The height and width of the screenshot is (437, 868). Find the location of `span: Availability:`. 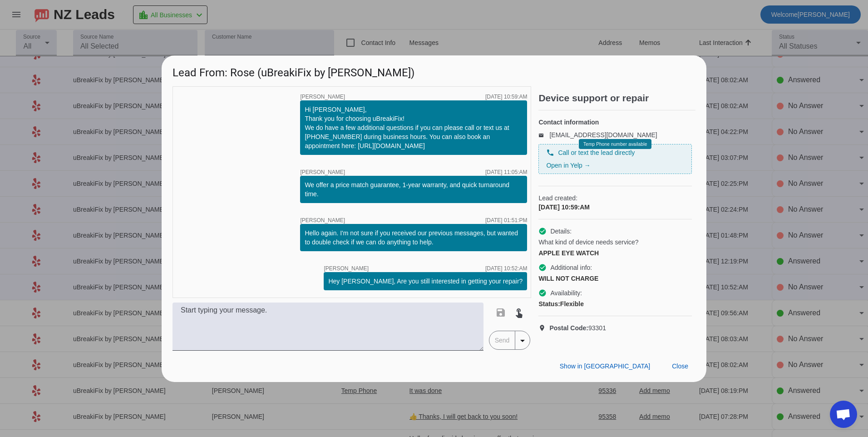

span: Availability: is located at coordinates (566, 293).